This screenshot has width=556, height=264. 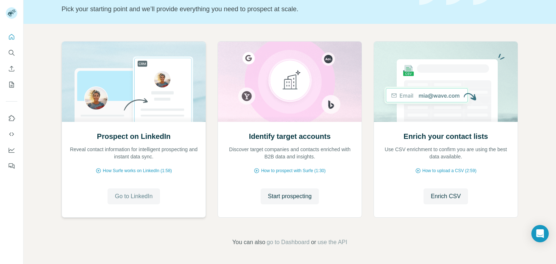 What do you see at coordinates (12, 118) in the screenshot?
I see `button: Use Surfe on LinkedIn` at bounding box center [12, 118].